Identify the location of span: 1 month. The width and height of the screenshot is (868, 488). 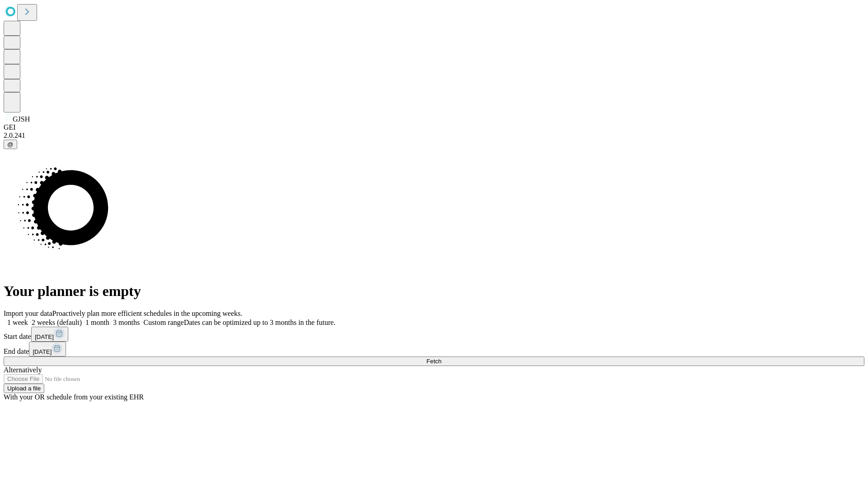
(97, 323).